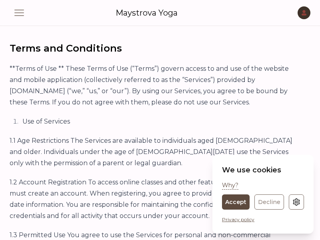 The height and width of the screenshot is (240, 320). I want to click on a: Maystrova Yoga, so click(146, 13).